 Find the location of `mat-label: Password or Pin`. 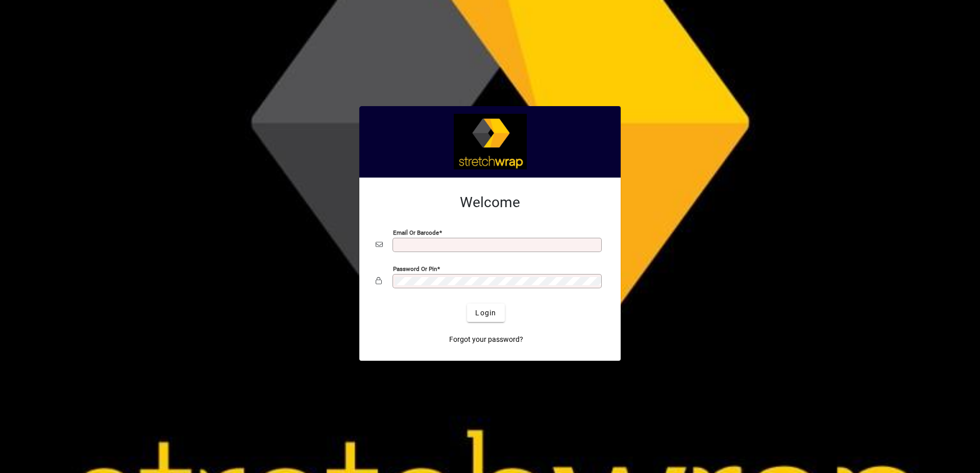

mat-label: Password or Pin is located at coordinates (415, 269).